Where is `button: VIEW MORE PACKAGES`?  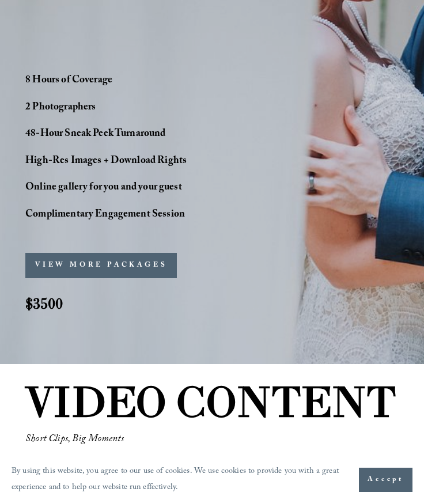 button: VIEW MORE PACKAGES is located at coordinates (101, 265).